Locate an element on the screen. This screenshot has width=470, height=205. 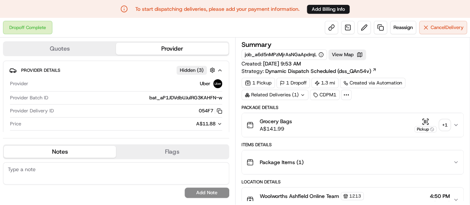
div: 1.3 mi is located at coordinates (325, 83).